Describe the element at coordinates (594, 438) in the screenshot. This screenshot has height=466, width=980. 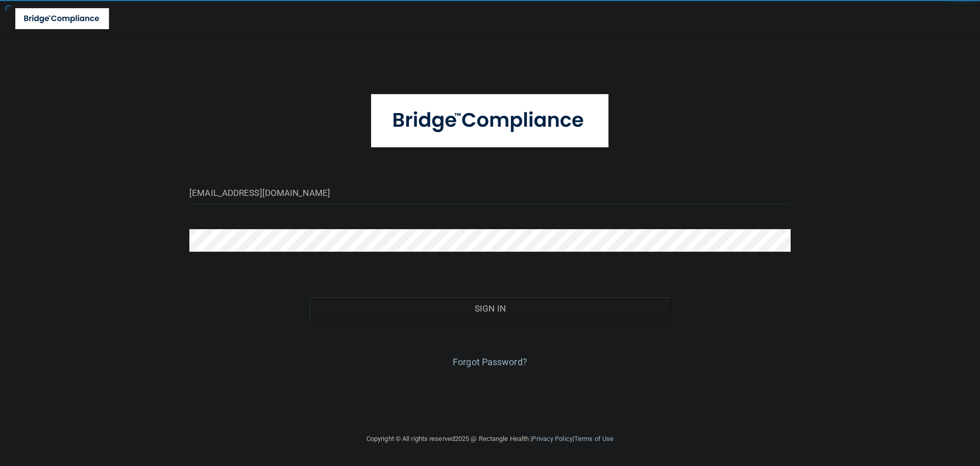
I see `a: Terms of Use` at that location.